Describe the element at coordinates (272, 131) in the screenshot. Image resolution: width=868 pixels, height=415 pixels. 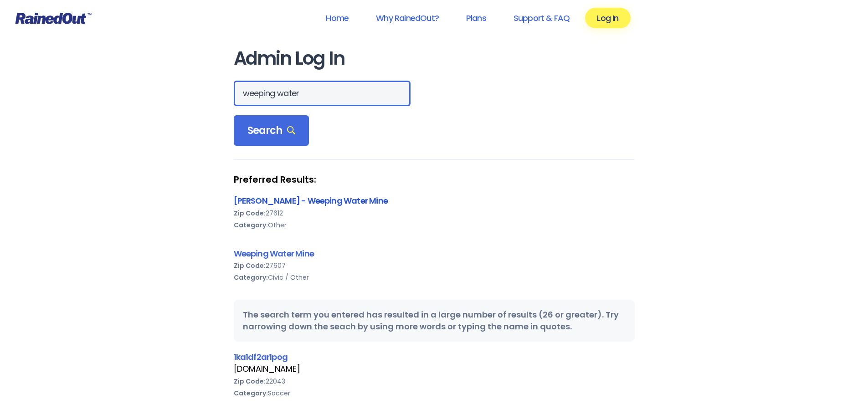
I see `div: Search` at that location.